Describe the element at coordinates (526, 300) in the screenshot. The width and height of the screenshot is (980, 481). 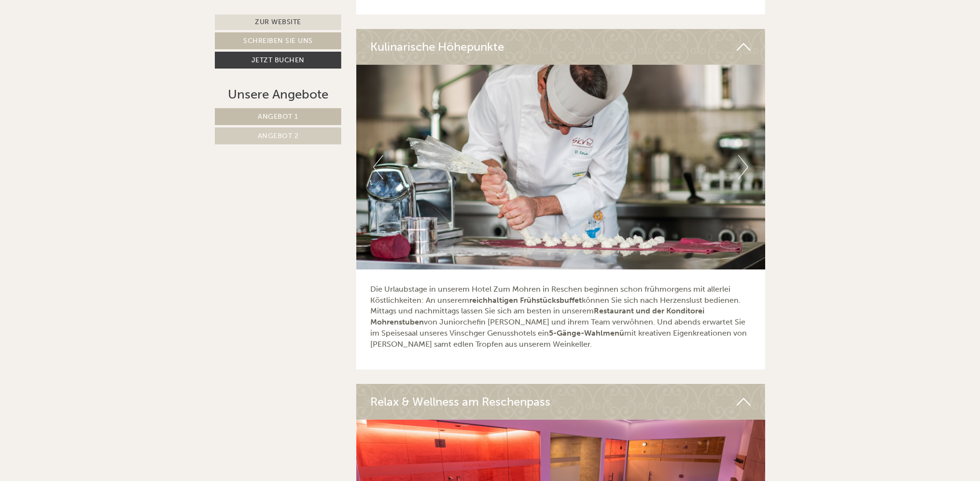
I see `strong: reichhaltigen Frühstücksbuffet` at that location.